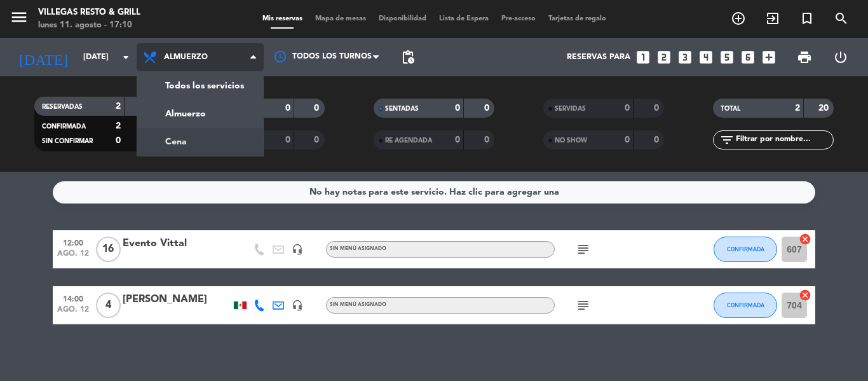  I want to click on i: looks_3, so click(685, 57).